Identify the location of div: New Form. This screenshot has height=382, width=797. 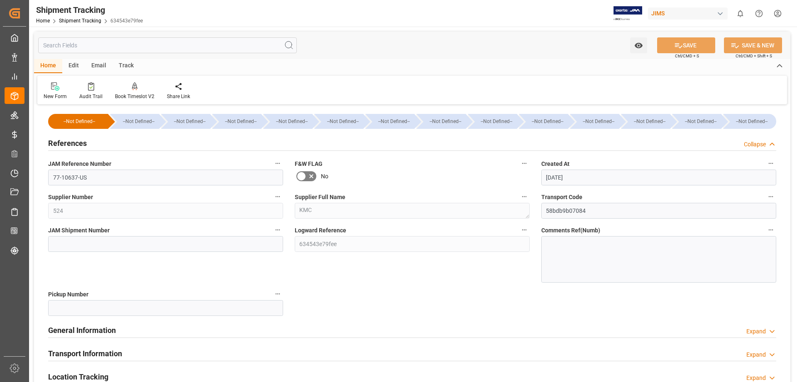
(55, 96).